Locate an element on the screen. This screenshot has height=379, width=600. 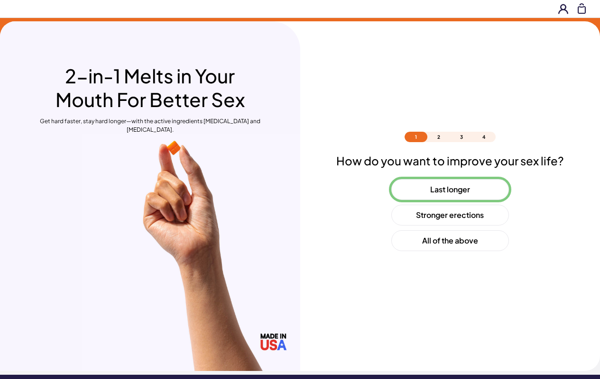
button: Last longer is located at coordinates (450, 190).